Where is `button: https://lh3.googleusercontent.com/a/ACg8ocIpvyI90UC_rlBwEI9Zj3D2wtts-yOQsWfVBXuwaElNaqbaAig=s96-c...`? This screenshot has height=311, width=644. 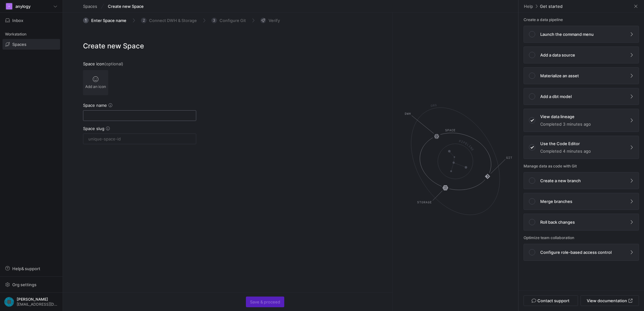 button: https://lh3.googleusercontent.com/a/ACg8ocIpvyI90UC_rlBwEI9Zj3D2wtts-yOQsWfVBXuwaElNaqbaAig=s96-c... is located at coordinates (31, 302).